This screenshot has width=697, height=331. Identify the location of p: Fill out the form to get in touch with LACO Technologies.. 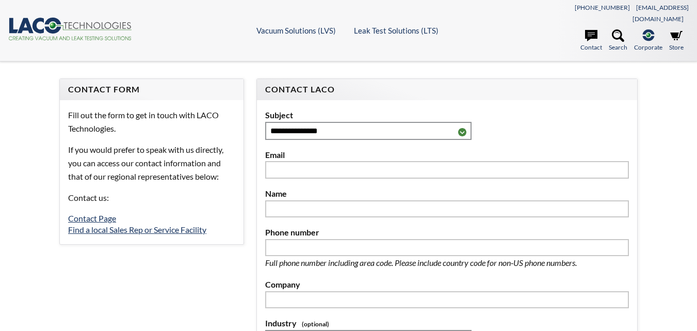
(152, 121).